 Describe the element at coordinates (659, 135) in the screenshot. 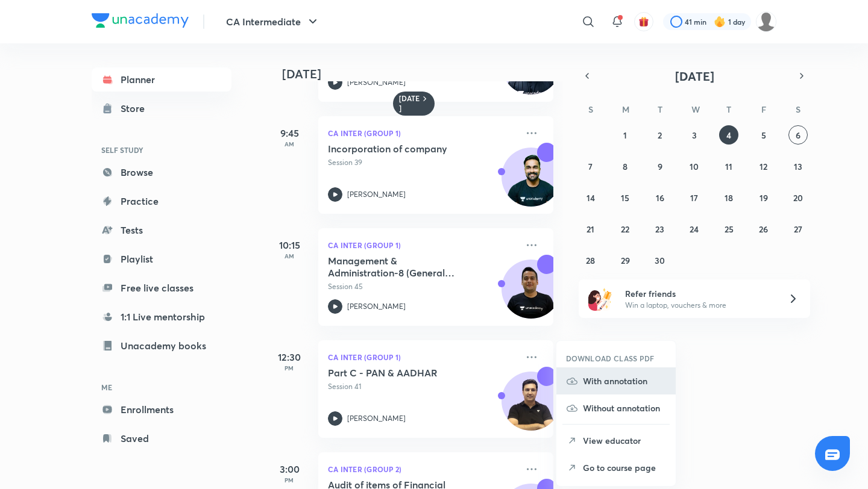

I see `abbr: September 2, 2025` at that location.